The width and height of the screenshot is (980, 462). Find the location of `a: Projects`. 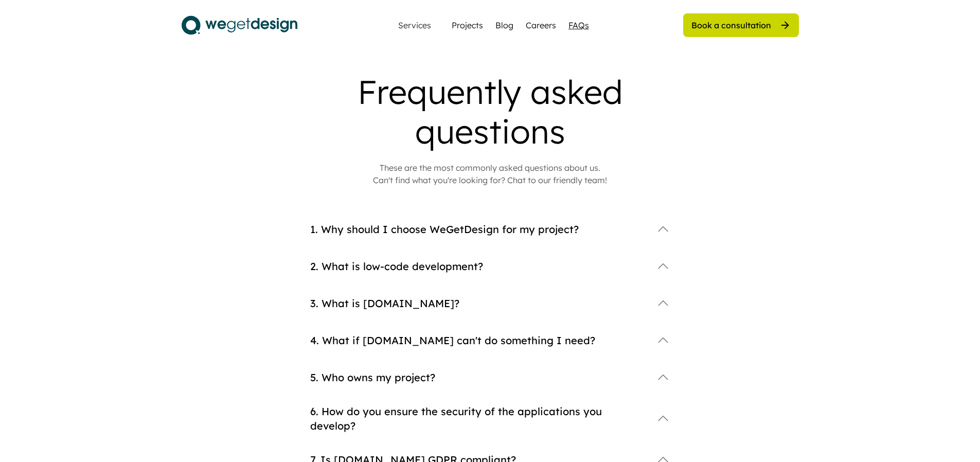

a: Projects is located at coordinates (467, 25).